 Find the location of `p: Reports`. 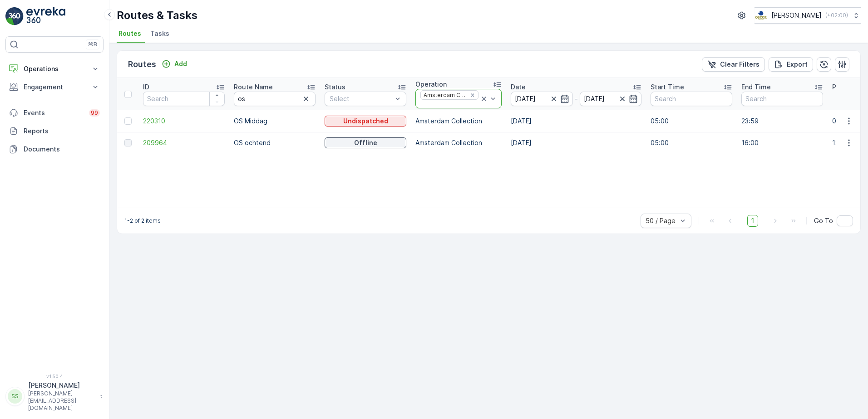

p: Reports is located at coordinates (61, 131).